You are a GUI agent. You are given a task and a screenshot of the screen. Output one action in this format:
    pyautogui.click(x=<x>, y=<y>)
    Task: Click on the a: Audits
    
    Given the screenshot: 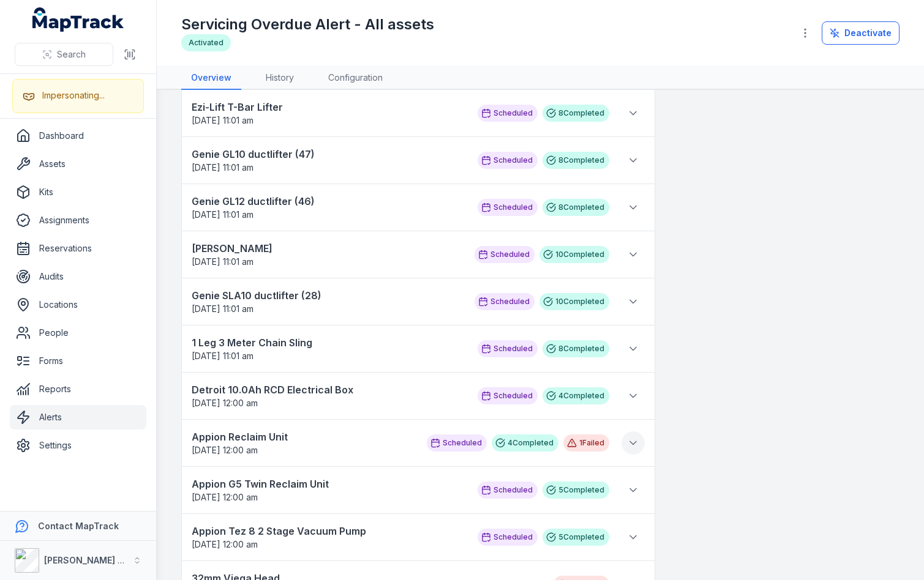 What is the action you would take?
    pyautogui.click(x=78, y=277)
    